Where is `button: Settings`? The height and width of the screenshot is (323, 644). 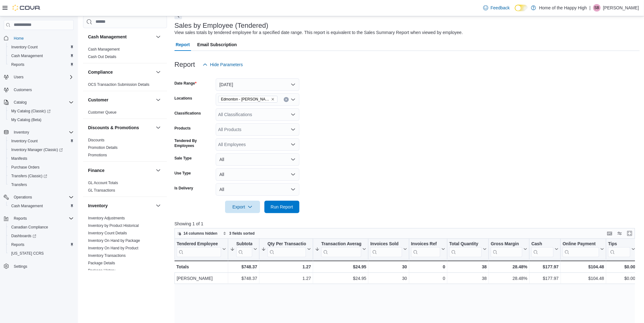 button: Settings is located at coordinates (39, 266).